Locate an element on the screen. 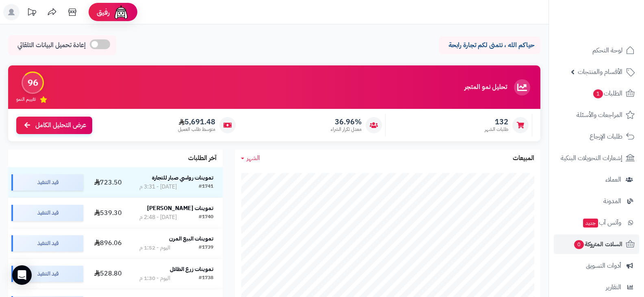  span: السلات المتروكة is located at coordinates (598, 244).